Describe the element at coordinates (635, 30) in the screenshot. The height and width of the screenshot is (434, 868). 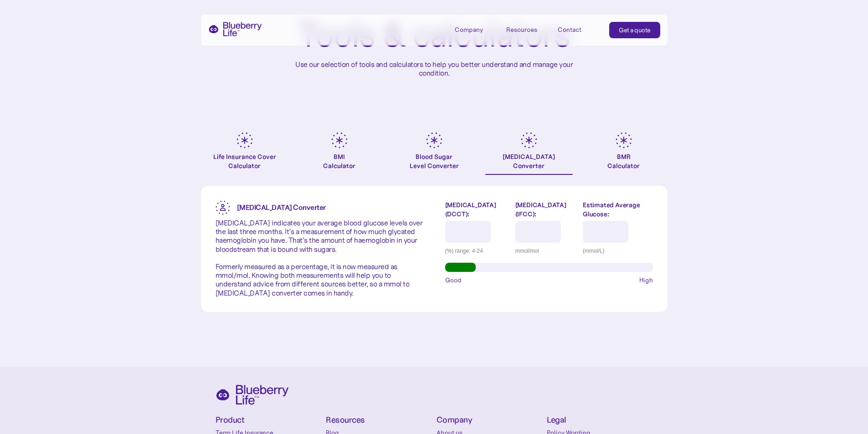
I see `div: Get a quote` at that location.